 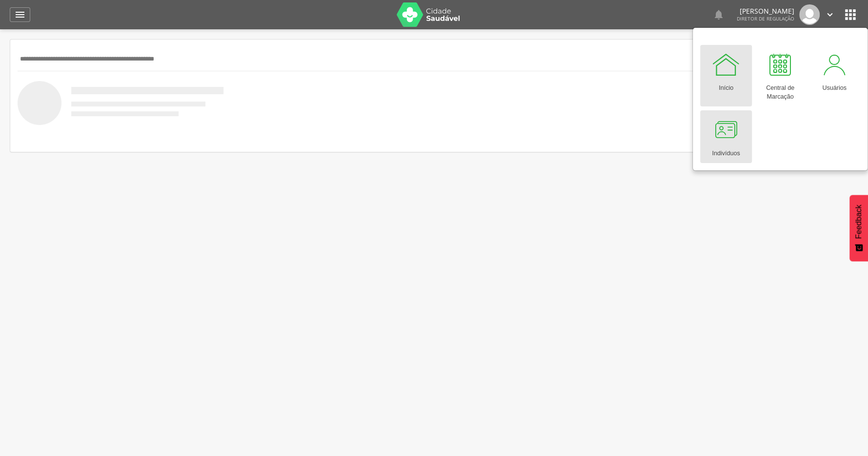 I want to click on a: Indivíduos, so click(x=726, y=137).